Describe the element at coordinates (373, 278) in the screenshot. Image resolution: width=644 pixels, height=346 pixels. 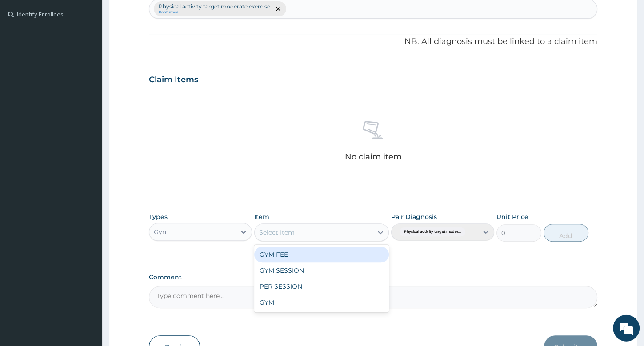
I see `label: Comment` at that location.